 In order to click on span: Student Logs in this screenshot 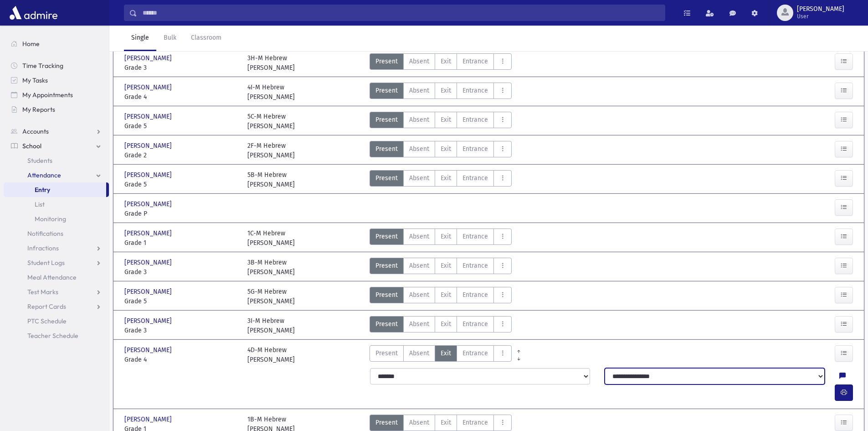, I will do `click(46, 263)`.